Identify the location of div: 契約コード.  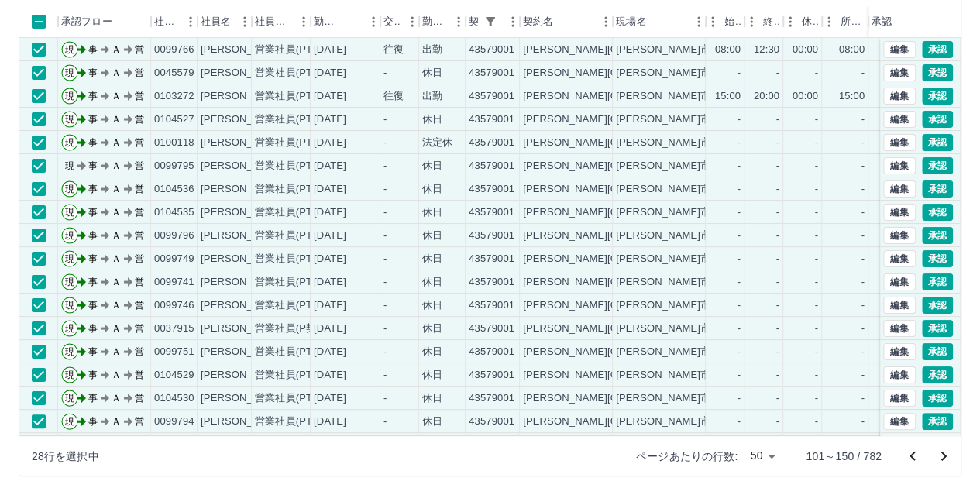
(493, 21).